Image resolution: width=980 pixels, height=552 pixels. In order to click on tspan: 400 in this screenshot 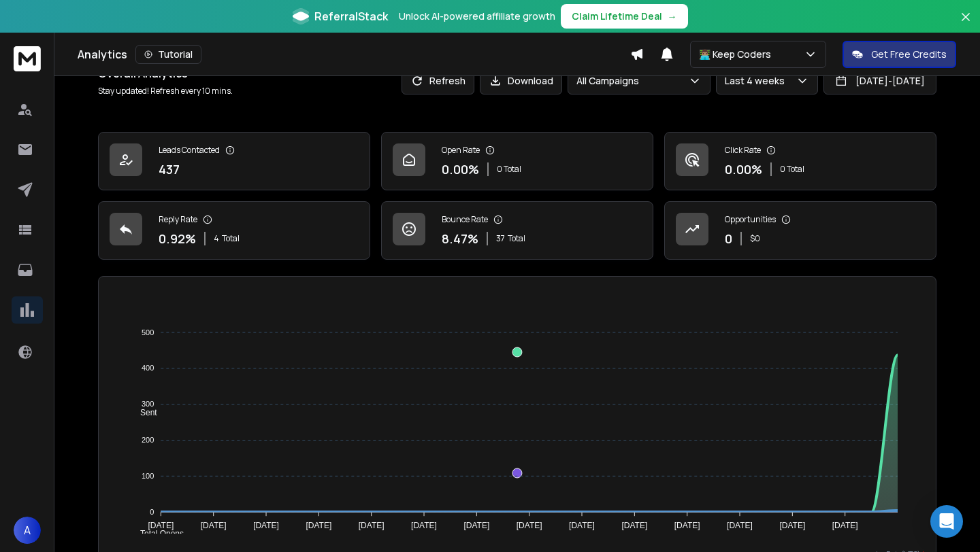, I will do `click(148, 369)`.